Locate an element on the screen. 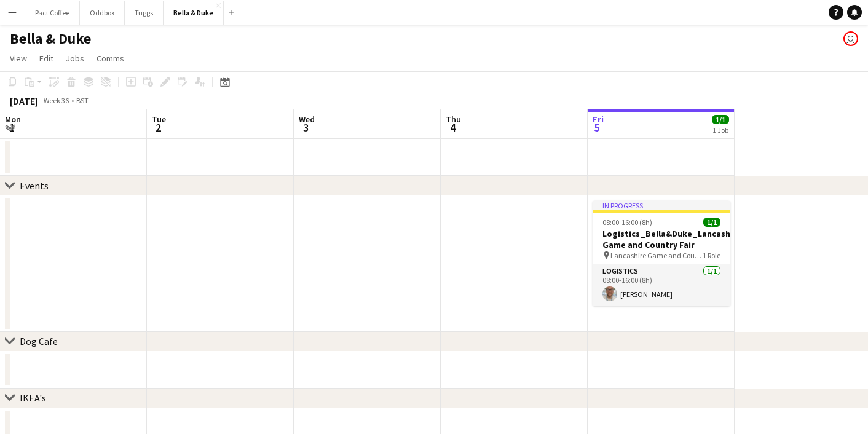 The image size is (868, 434). app-job-card: In progress08:00-16:00 (8h)1/1Logistics_Bella&Duke_Lancashire Game and Country Fair Lancashire Ga... is located at coordinates (661, 253).